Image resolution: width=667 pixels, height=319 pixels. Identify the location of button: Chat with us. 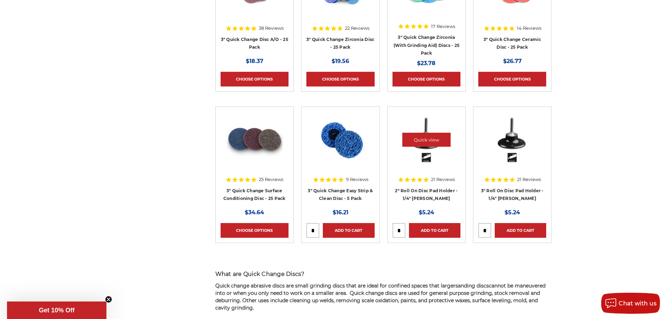
(631, 303).